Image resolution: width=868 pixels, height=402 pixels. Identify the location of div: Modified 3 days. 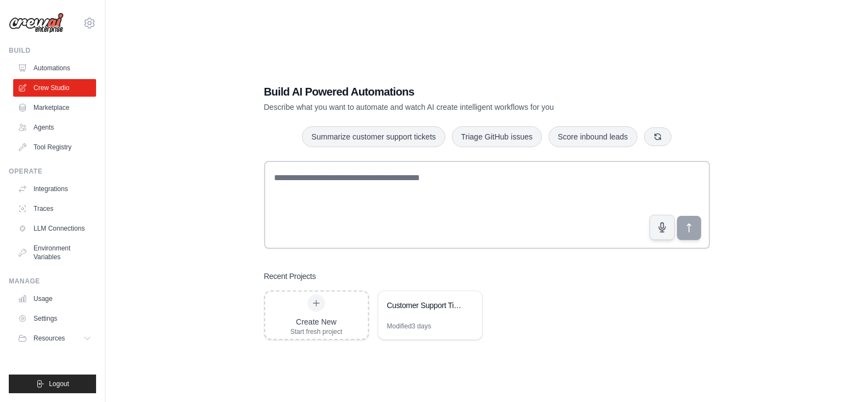
(409, 327).